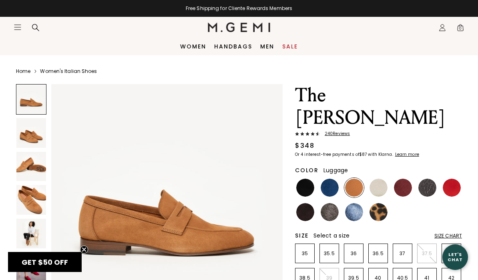 The image size is (478, 280). Describe the element at coordinates (305, 187) in the screenshot. I see `img: Black` at that location.